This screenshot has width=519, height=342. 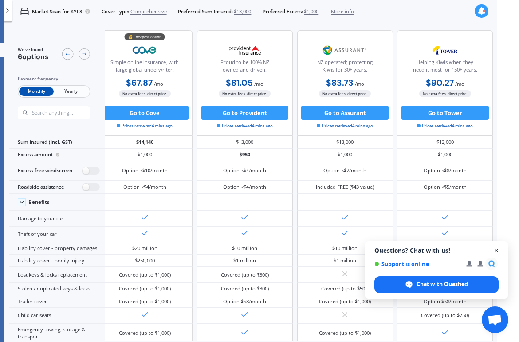 I want to click on button: Go to Provident, so click(x=245, y=113).